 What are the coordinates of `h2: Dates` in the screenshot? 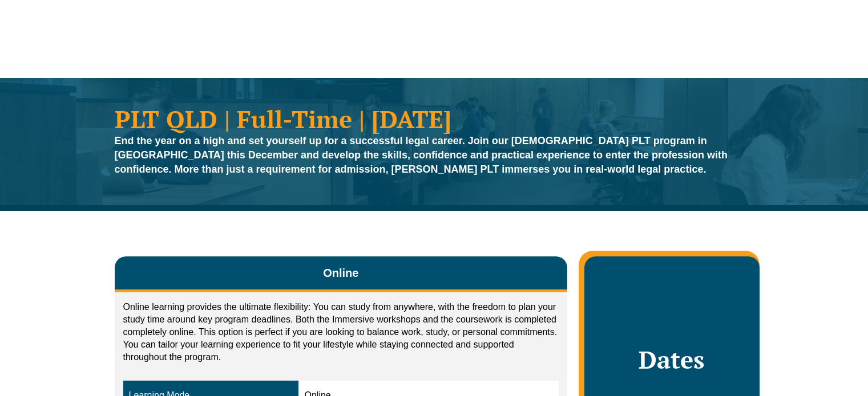 It's located at (671, 360).